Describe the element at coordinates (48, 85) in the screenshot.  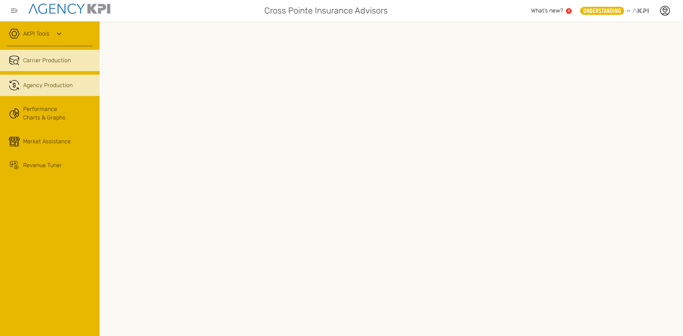
I see `span: Agency Production` at that location.